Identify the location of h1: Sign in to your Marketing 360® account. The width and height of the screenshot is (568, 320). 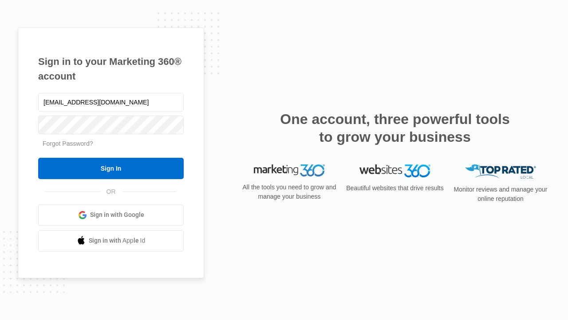
(111, 69).